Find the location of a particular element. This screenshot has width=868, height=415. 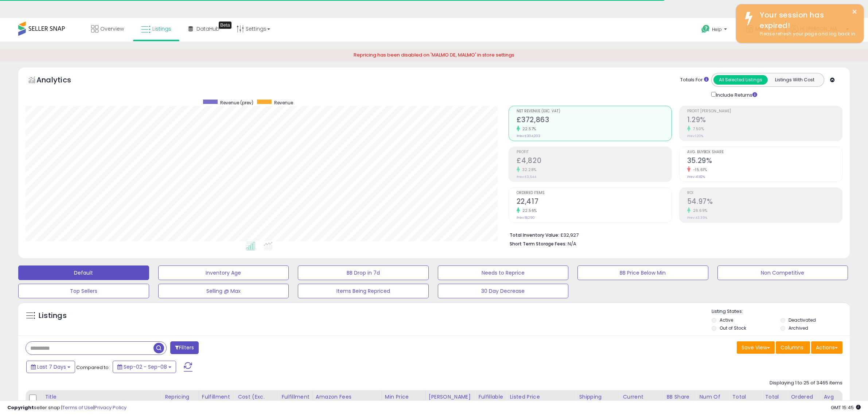

div: Totals For is located at coordinates (695, 80).